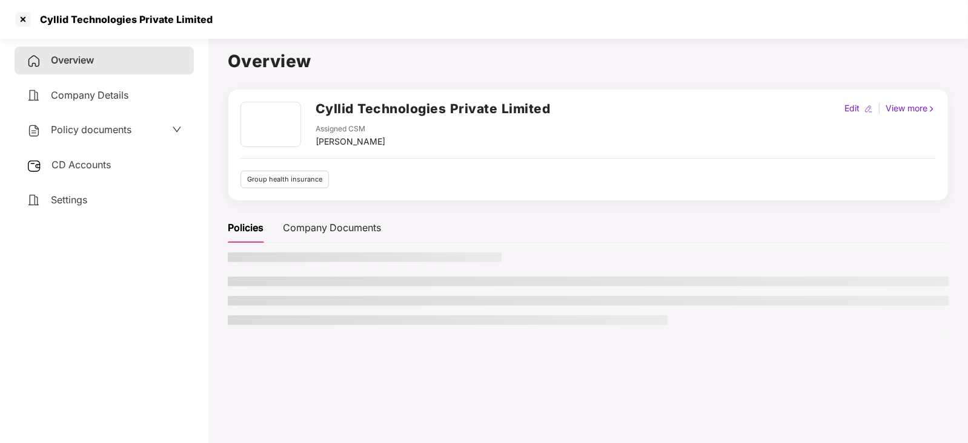 The height and width of the screenshot is (443, 968). What do you see at coordinates (433, 108) in the screenshot?
I see `h2: Cyllid Technologies Private Limited` at bounding box center [433, 108].